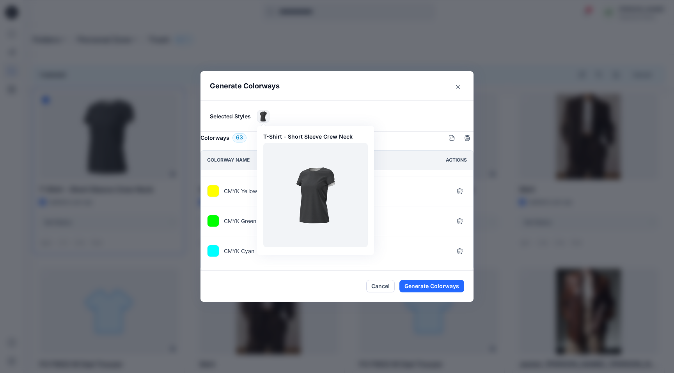 The image size is (674, 373). What do you see at coordinates (456, 160) in the screenshot?
I see `p: Actions` at bounding box center [456, 160].